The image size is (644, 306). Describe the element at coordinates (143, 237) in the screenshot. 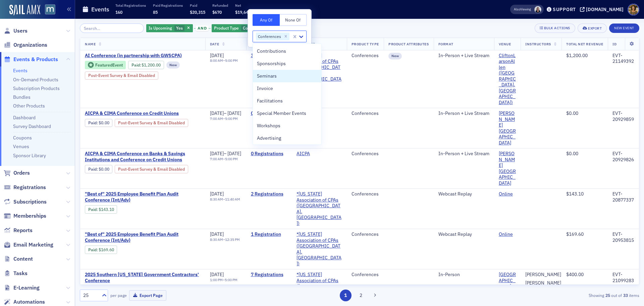

I see `a: "Best of" 2025 Employee Benefit Plan Audit Conference (Int/Adv)` at that location.